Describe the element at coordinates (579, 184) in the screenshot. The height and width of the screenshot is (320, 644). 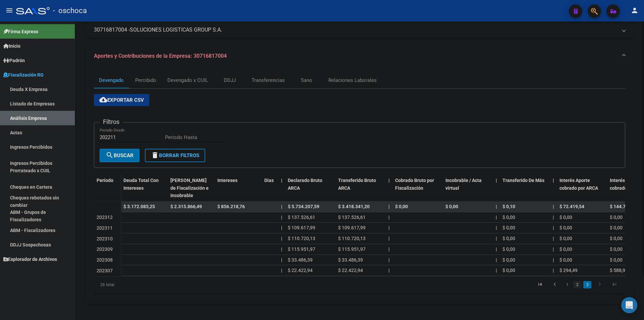
I see `span: Interés Aporte cobrado por ARCA` at that location.